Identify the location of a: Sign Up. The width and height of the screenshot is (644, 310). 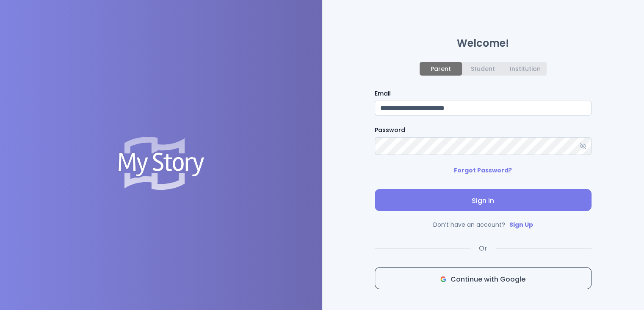
(521, 224).